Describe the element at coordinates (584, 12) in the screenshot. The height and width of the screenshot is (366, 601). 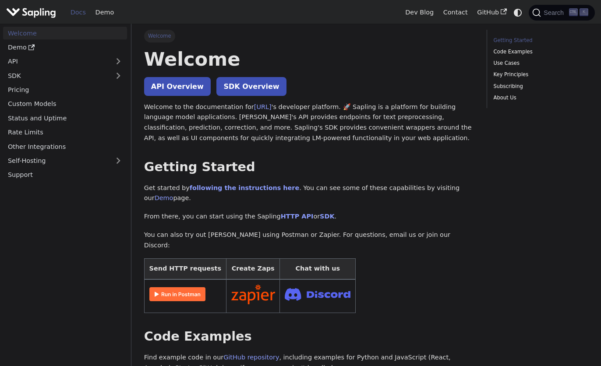
I see `kbd: K` at that location.